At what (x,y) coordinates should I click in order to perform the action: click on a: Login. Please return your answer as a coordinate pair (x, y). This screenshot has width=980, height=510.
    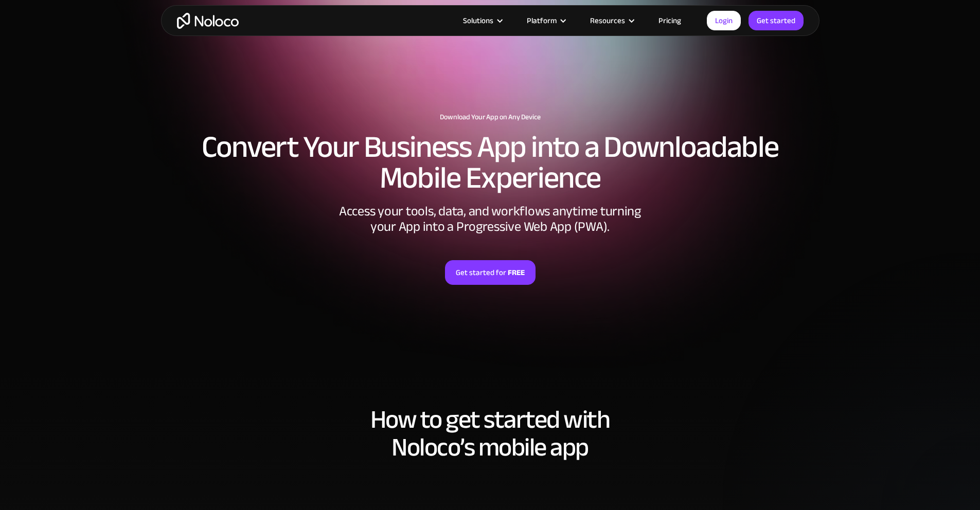
    Looking at the image, I should click on (724, 21).